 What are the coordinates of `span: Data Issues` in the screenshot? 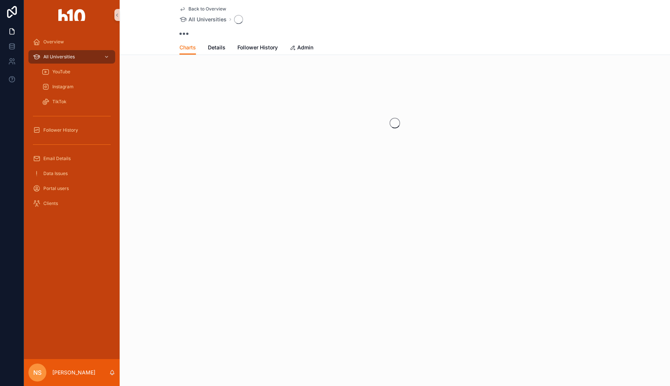 It's located at (55, 173).